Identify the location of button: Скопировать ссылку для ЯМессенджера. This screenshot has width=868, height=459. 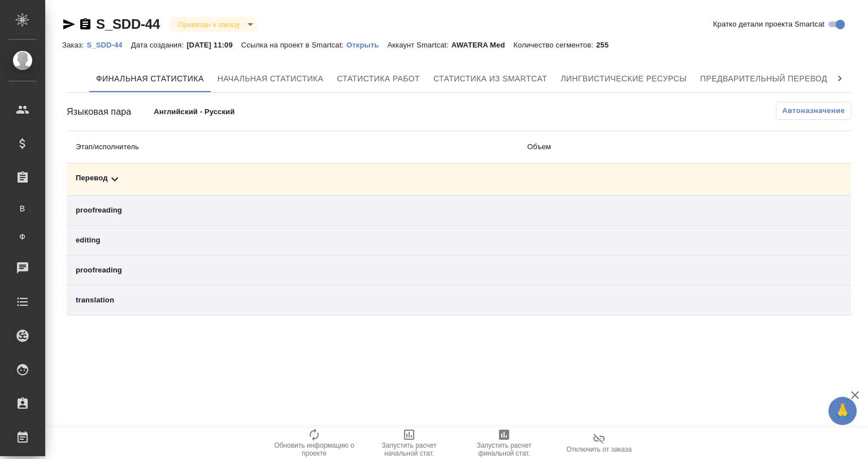
(69, 24).